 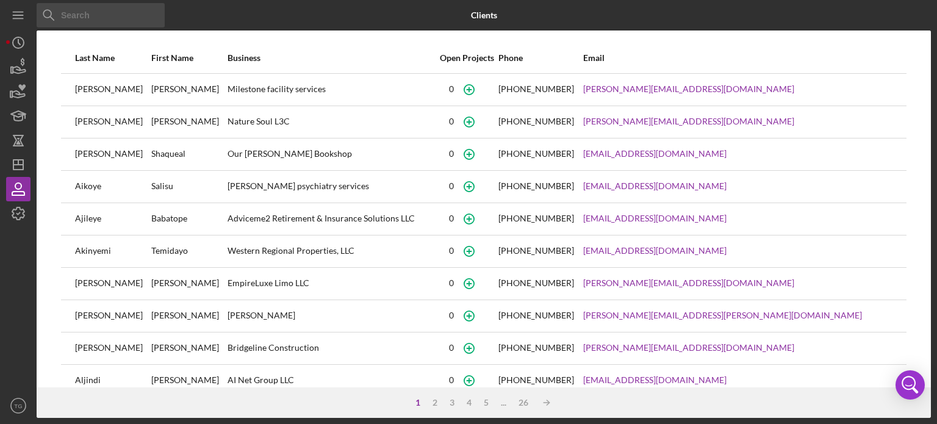 What do you see at coordinates (188, 187) in the screenshot?
I see `div: Salisu` at bounding box center [188, 187].